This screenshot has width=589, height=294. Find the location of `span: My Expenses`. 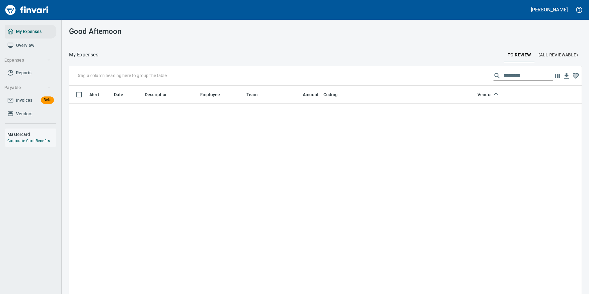

span: My Expenses is located at coordinates (29, 31).